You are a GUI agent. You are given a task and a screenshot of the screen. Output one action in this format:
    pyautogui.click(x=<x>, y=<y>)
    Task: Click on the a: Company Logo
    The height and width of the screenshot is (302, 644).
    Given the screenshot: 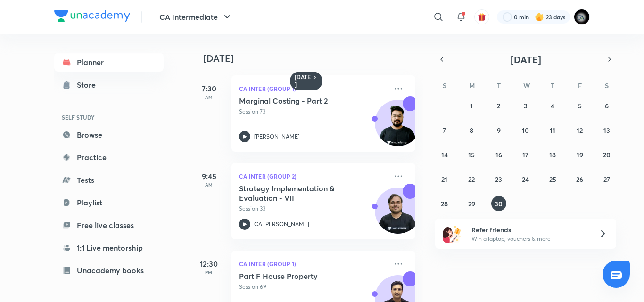 What is the action you would take?
    pyautogui.click(x=92, y=17)
    